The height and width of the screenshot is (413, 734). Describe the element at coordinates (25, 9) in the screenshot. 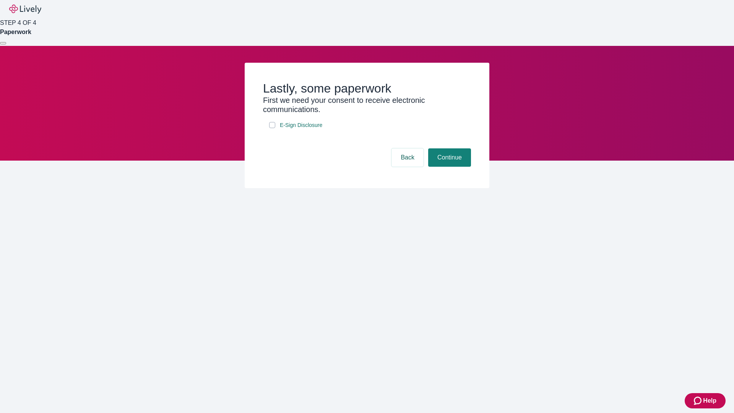

I see `img: Lively` at that location.